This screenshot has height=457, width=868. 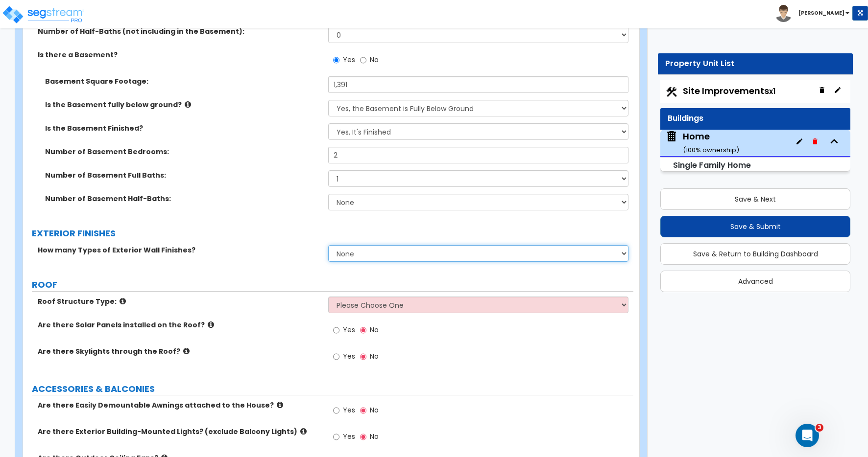 What do you see at coordinates (755, 254) in the screenshot?
I see `button: Save & Return to Building Dashboard` at bounding box center [755, 254].